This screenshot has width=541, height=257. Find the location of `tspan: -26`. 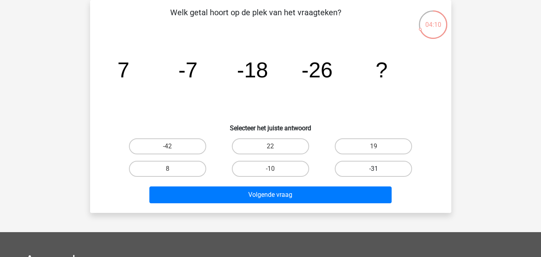

tspan: -26 is located at coordinates (317, 70).